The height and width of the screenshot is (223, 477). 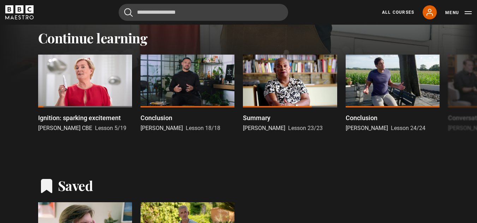 What do you see at coordinates (79, 118) in the screenshot?
I see `p: Ignition: sparking excitement` at bounding box center [79, 118].